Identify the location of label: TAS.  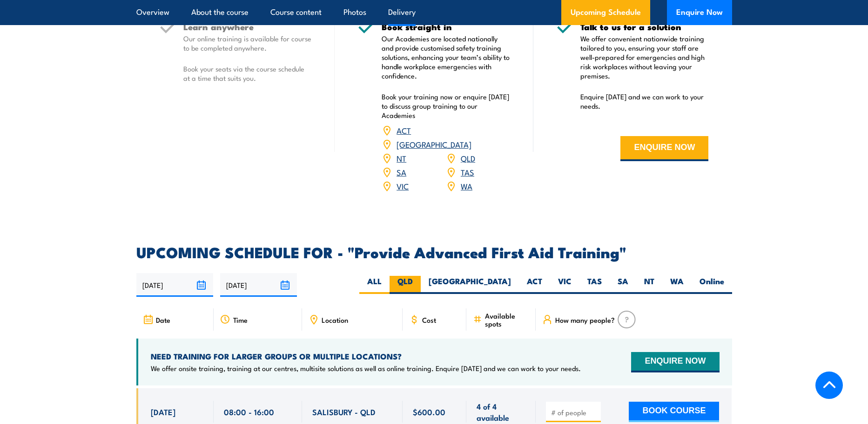
(594, 285).